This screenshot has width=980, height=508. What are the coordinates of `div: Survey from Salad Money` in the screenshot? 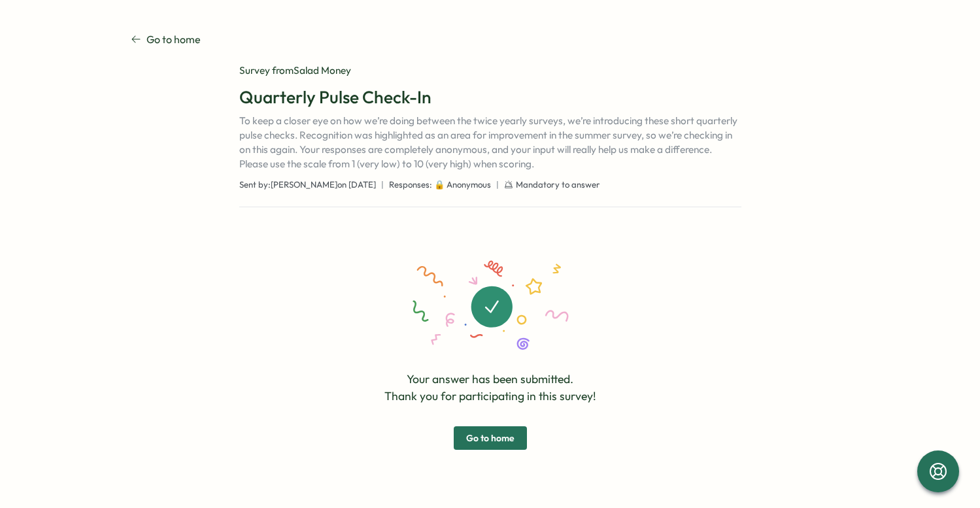 It's located at (491, 71).